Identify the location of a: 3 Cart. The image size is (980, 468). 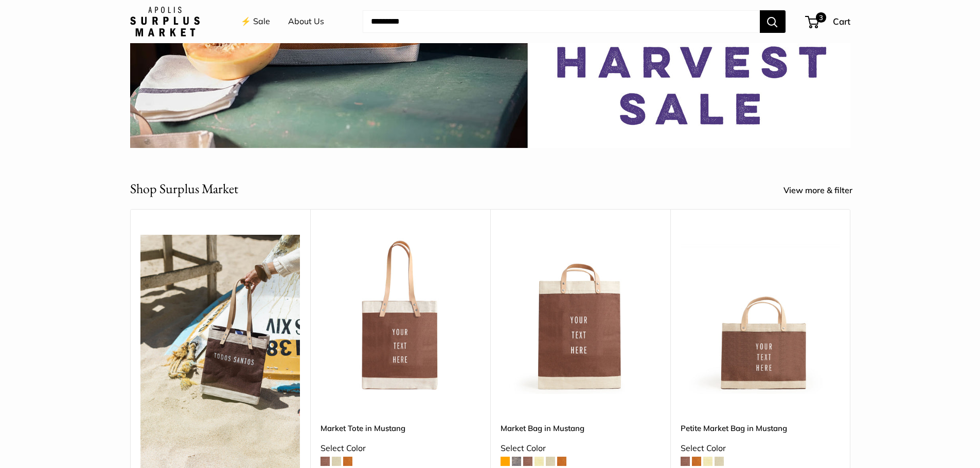
(828, 21).